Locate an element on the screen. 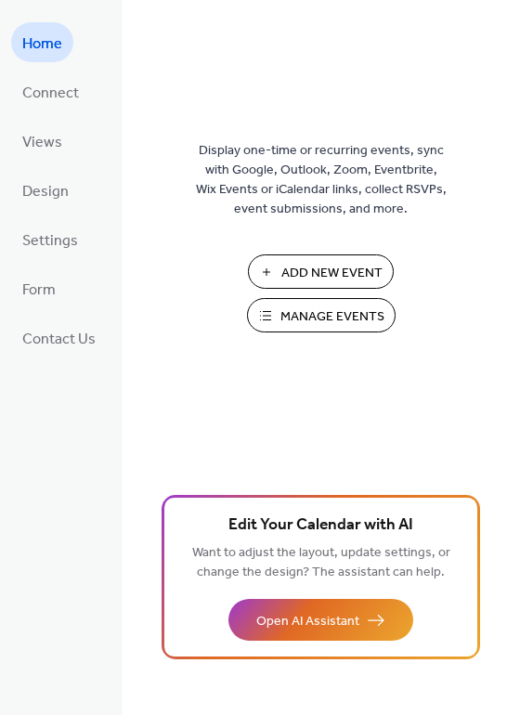 This screenshot has width=520, height=715. button: Add New Event is located at coordinates (321, 271).